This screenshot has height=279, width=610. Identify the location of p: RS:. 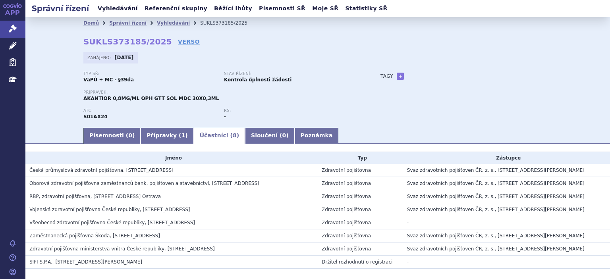
(290, 111).